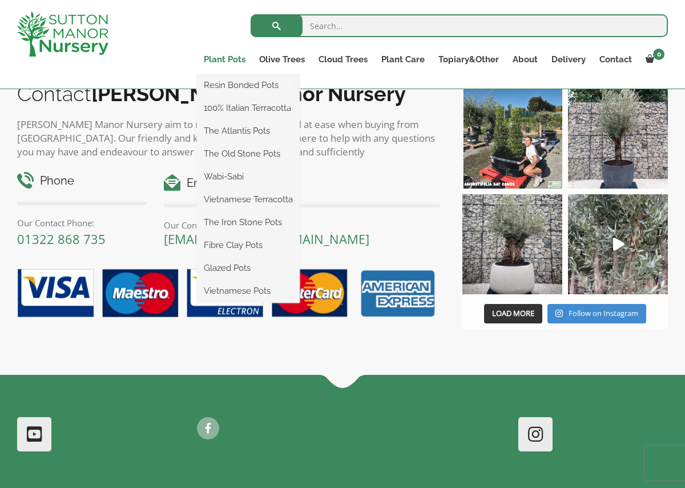 The height and width of the screenshot is (488, 685). Describe the element at coordinates (619, 244) in the screenshot. I see `svg: Play` at that location.